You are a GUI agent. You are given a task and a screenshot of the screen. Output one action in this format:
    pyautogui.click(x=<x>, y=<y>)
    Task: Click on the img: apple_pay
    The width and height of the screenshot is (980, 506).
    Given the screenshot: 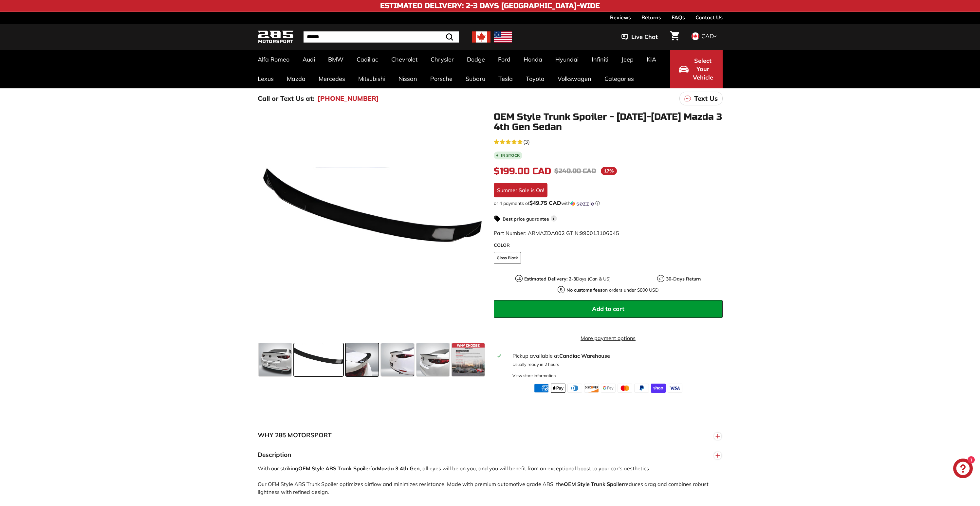 What is the action you would take?
    pyautogui.click(x=558, y=388)
    